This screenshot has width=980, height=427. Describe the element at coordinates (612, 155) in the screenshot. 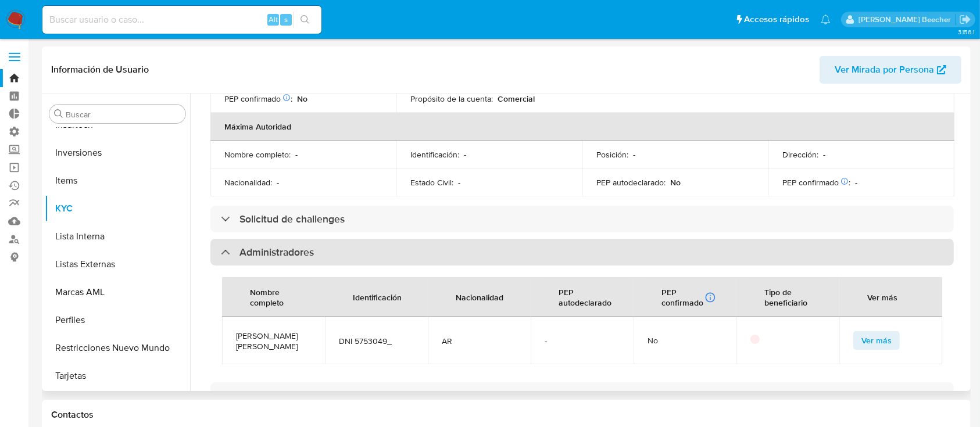

I see `p: Posición :` at that location.